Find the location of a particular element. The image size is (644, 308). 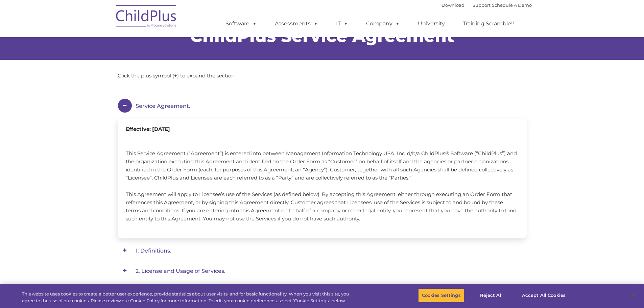

span: 2. License and Usage of Services. is located at coordinates (181, 271).